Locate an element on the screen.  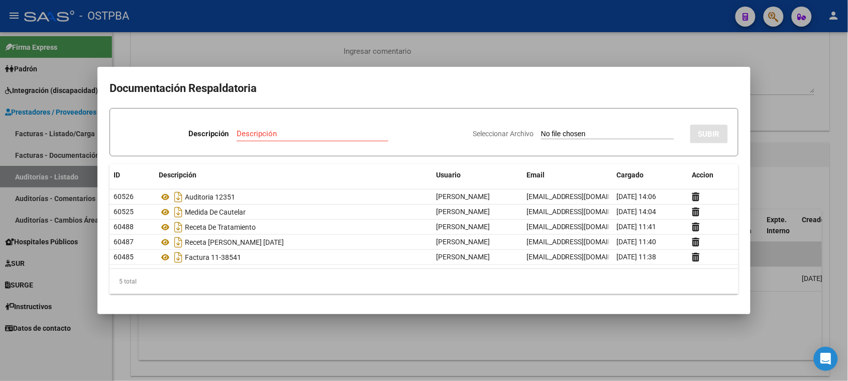
span: ID is located at coordinates (116, 175).